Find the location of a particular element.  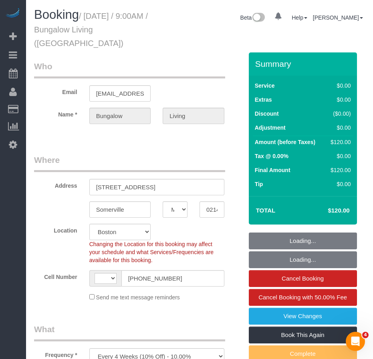

input: Zip Code is located at coordinates (212, 209).